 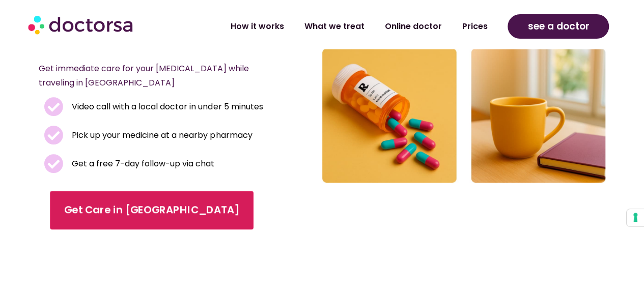 I want to click on span: Pick up your medicine at a nearby pharmacy, so click(x=161, y=135).